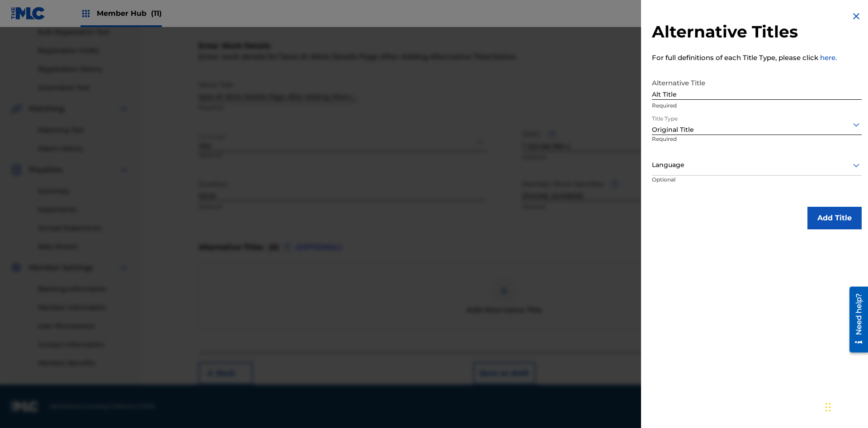  Describe the element at coordinates (756, 31) in the screenshot. I see `h2: Alternative Titles` at that location.